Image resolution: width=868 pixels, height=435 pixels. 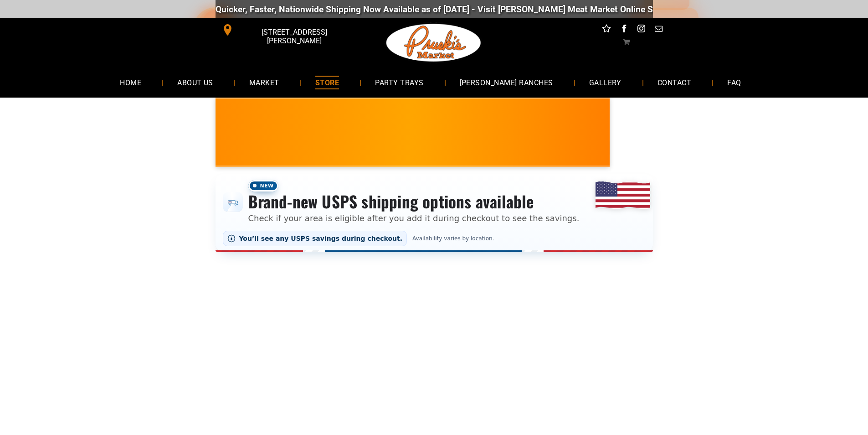 What do you see at coordinates (399, 82) in the screenshot?
I see `a: PARTY TRAYS` at bounding box center [399, 82].